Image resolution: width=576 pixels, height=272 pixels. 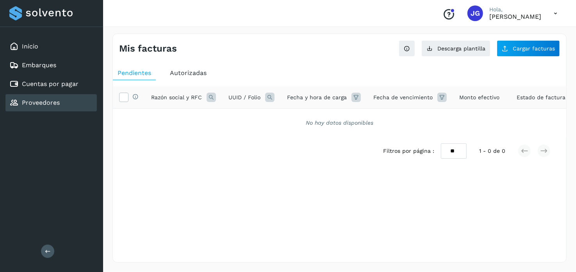 I want to click on span: 1 - 0 de 0, so click(x=492, y=151).